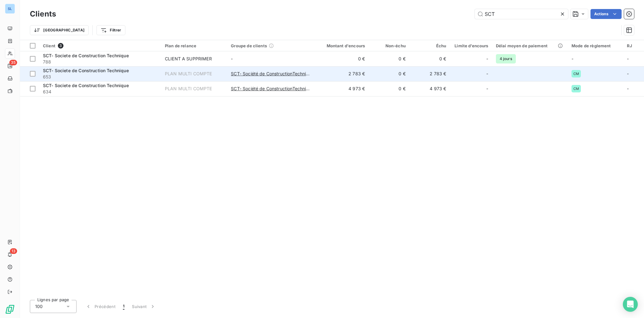 The height and width of the screenshot is (318, 644). Describe the element at coordinates (633, 45) in the screenshot. I see `div: RJ` at that location.